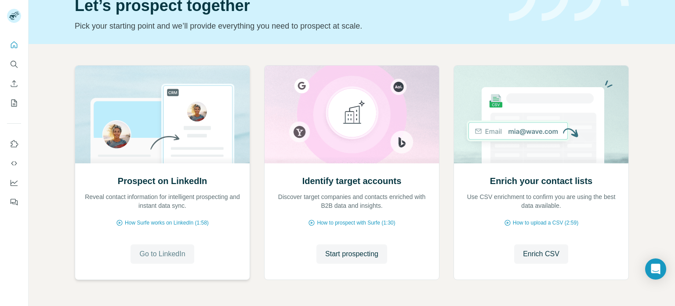  Describe the element at coordinates (352, 201) in the screenshot. I see `p: Discover target companies and contacts enriched with B2B data and insights.` at that location.